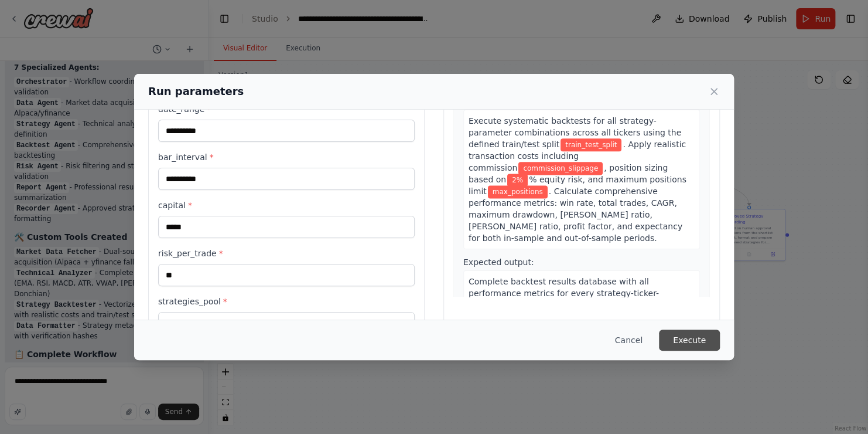 This screenshot has height=434, width=868. What do you see at coordinates (286, 205) in the screenshot?
I see `label: capital` at bounding box center [286, 205].